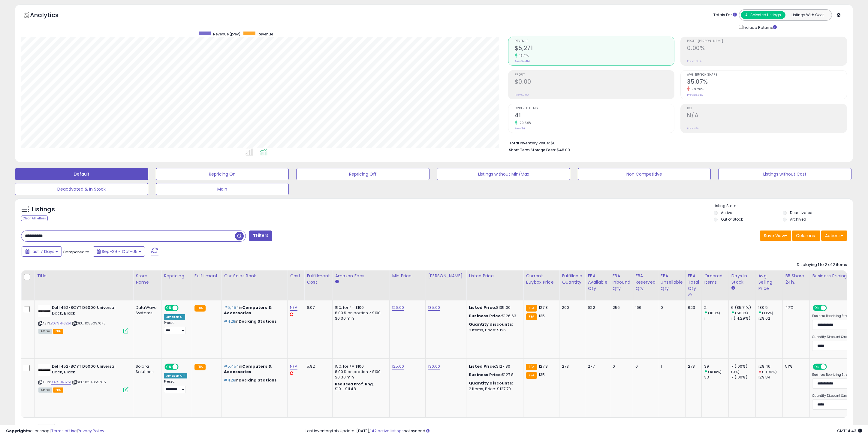 Image resolution: width=868 pixels, height=437 pixels. What do you see at coordinates (44, 311) in the screenshot?
I see `img: 21MxGhyFYEL._SL40_.jpg` at bounding box center [44, 311].